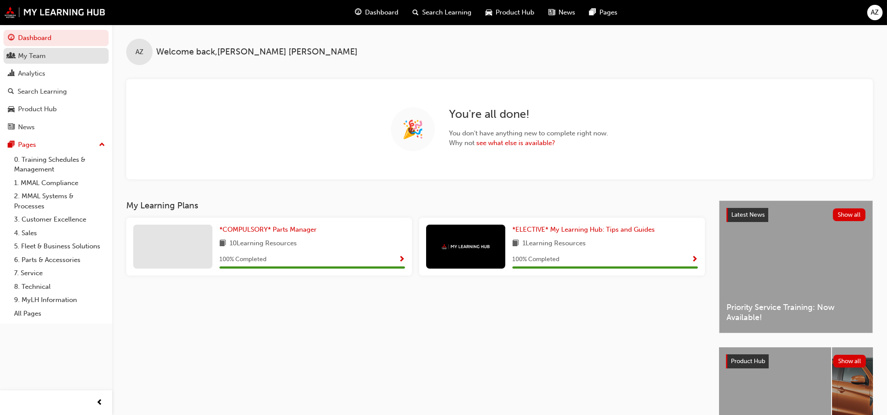 This screenshot has width=887, height=415. Describe the element at coordinates (56, 38) in the screenshot. I see `a: Dashboard` at that location.